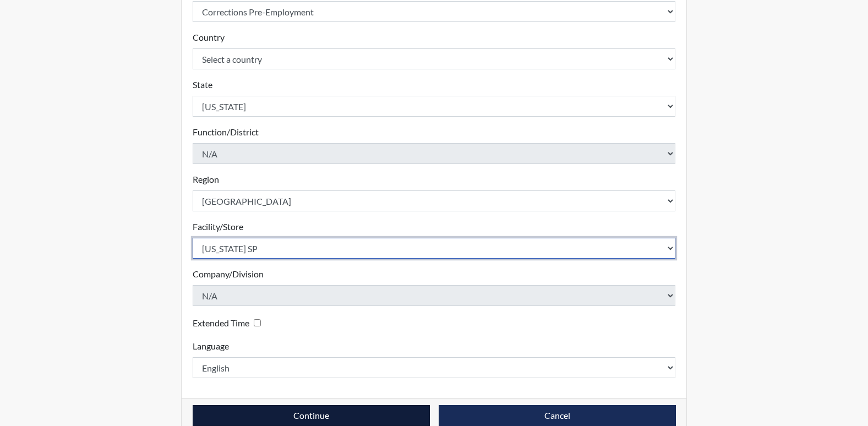  I want to click on label: Extended Time, so click(221, 323).